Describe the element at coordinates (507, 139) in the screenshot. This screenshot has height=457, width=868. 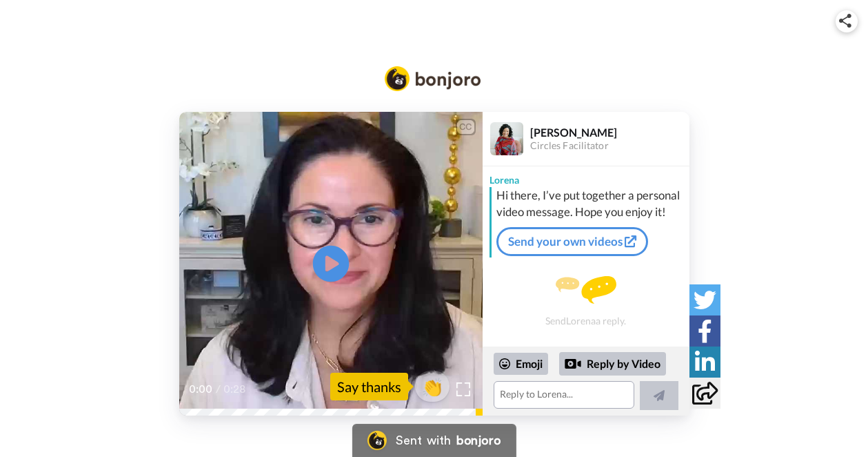
I see `img: Profile Image` at that location.